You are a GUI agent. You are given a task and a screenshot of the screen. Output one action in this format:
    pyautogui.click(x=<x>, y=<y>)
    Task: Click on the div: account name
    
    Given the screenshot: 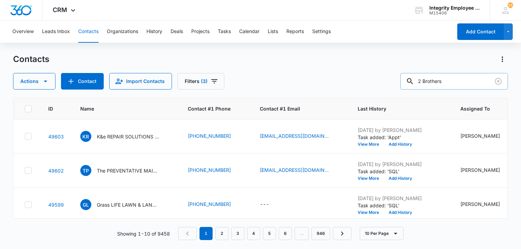 What is the action you would take?
    pyautogui.click(x=454, y=8)
    